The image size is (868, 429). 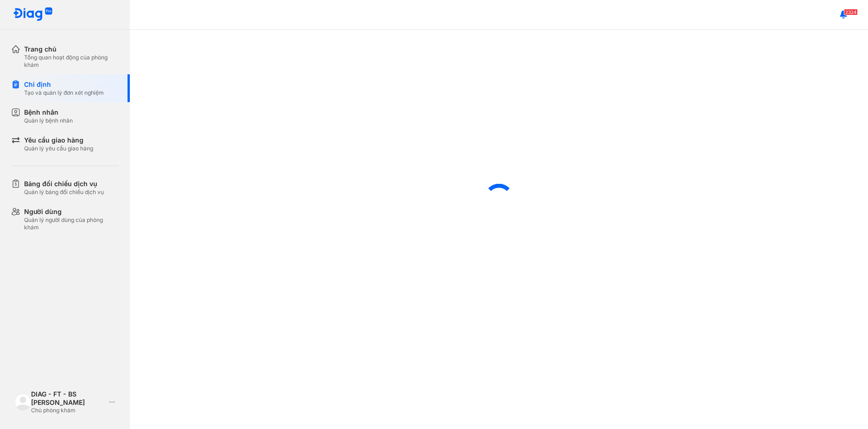 I want to click on div: Quản lý yêu cầu giao hàng, so click(x=58, y=148).